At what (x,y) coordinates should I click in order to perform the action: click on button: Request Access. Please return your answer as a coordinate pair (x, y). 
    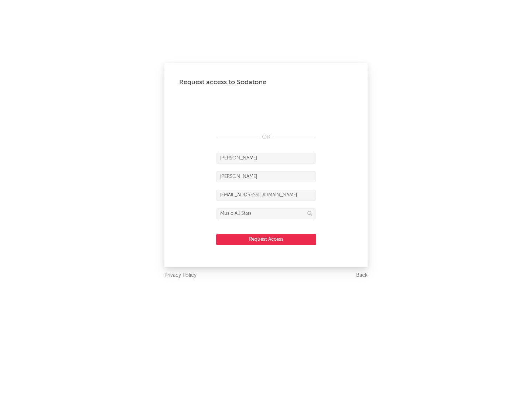
    Looking at the image, I should click on (266, 240).